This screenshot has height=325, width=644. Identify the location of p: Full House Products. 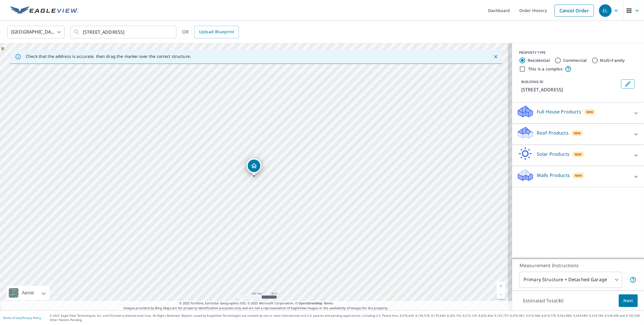
(558, 112).